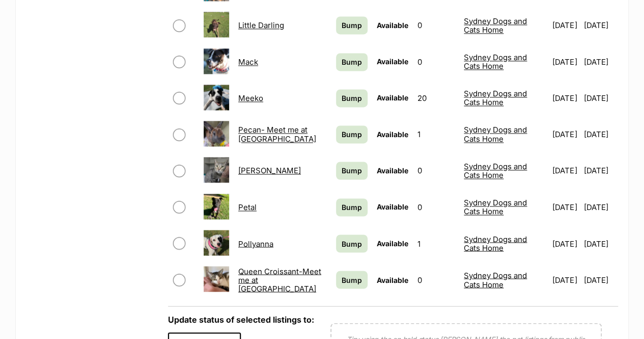  I want to click on a: Pollyanna, so click(256, 243).